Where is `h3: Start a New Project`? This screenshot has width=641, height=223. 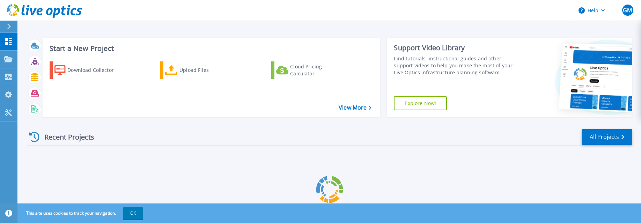
h3: Start a New Project is located at coordinates (210, 49).